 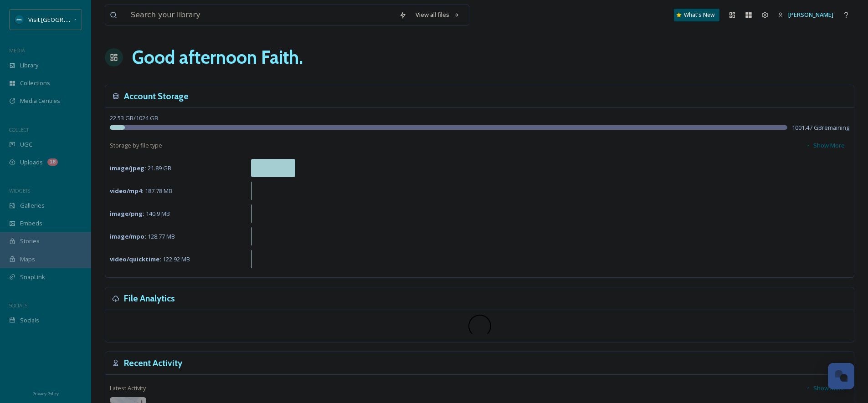 What do you see at coordinates (140, 168) in the screenshot?
I see `span: 21.89 GB` at bounding box center [140, 168].